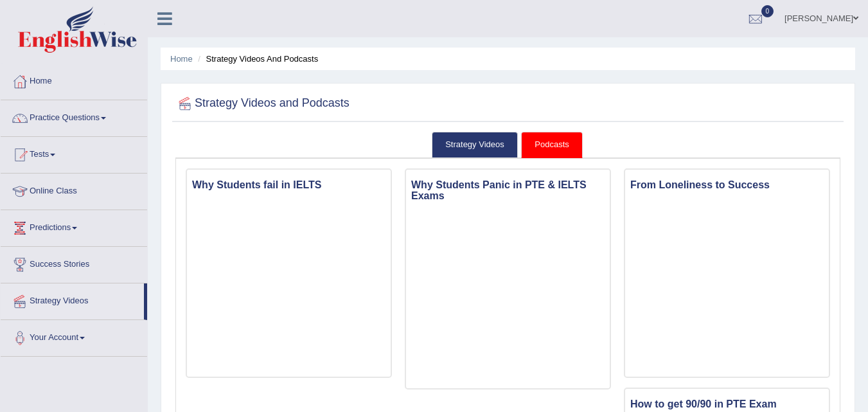  I want to click on a: Predictions, so click(74, 226).